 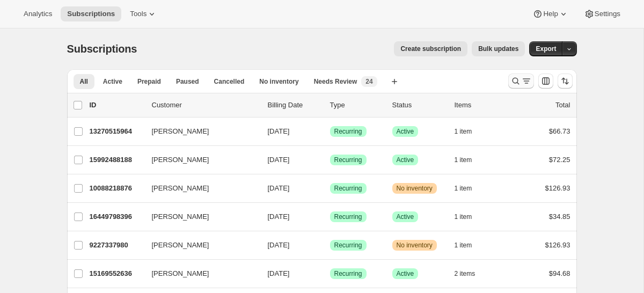 I want to click on p: Billing Date, so click(x=294, y=105).